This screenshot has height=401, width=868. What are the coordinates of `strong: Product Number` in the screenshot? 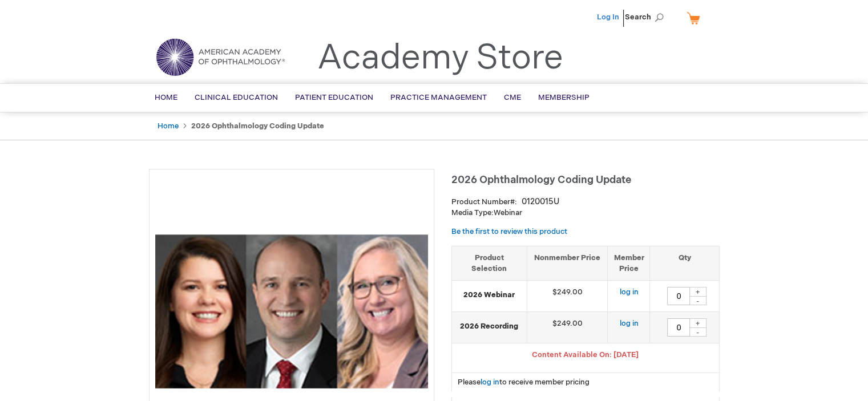 It's located at (484, 202).